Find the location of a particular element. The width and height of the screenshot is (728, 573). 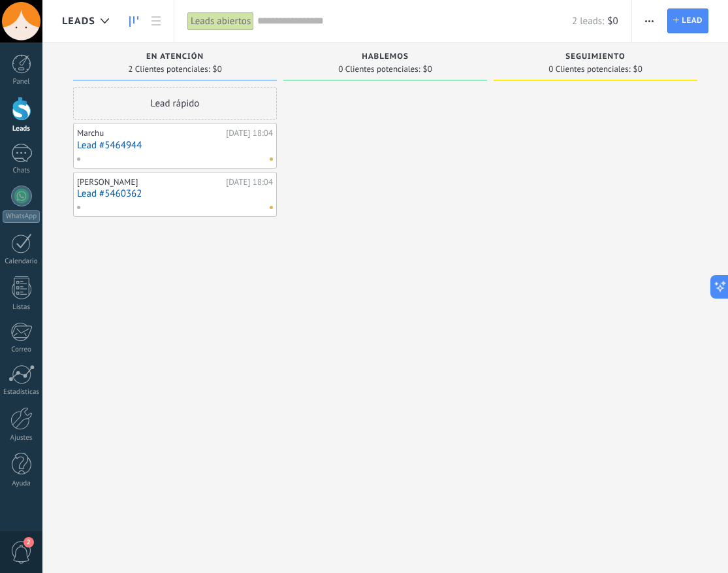

div: Ajustes is located at coordinates (22, 438).